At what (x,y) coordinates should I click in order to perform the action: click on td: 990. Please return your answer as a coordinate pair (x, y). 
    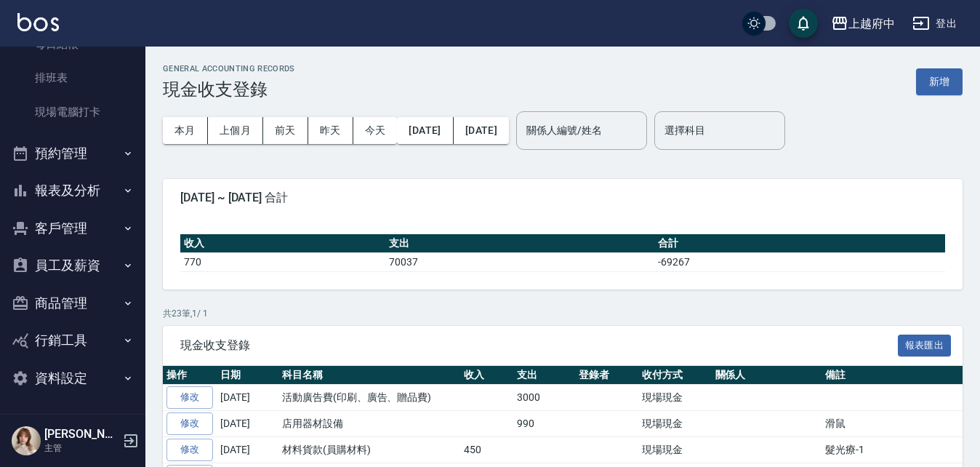
    Looking at the image, I should click on (544, 425).